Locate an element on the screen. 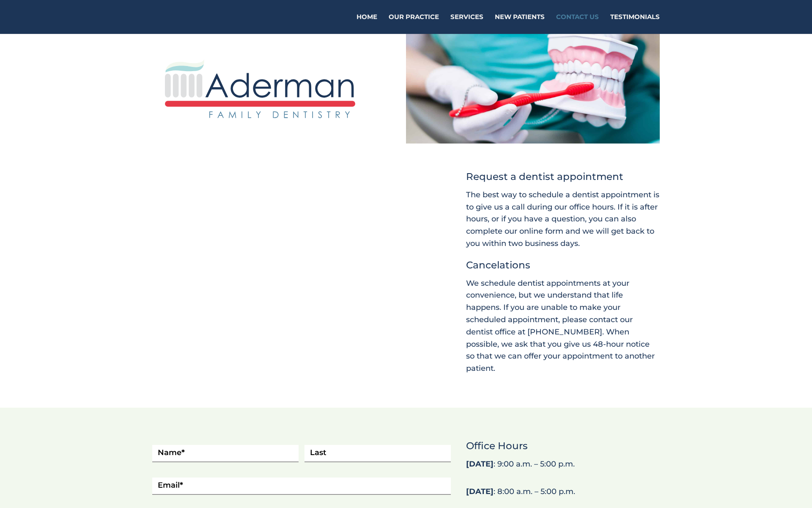  a: Home is located at coordinates (367, 24).